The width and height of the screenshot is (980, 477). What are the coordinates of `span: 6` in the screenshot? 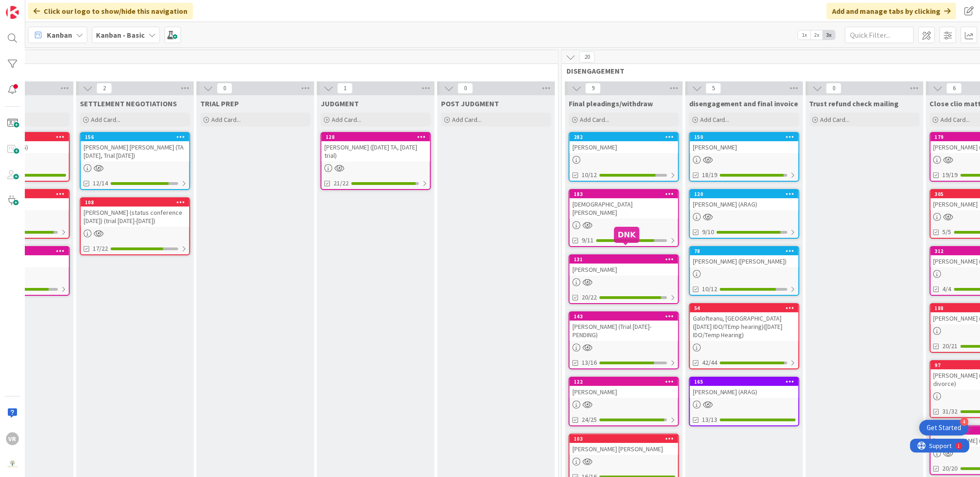 It's located at (954, 88).